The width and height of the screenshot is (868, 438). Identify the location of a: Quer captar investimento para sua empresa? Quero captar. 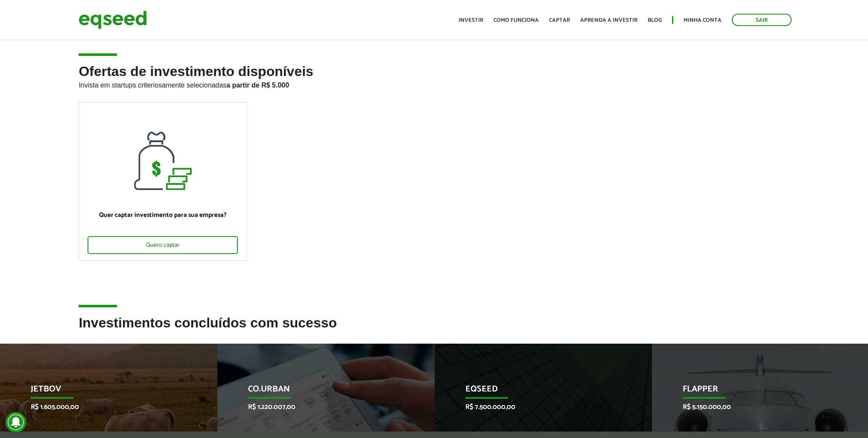
(163, 182).